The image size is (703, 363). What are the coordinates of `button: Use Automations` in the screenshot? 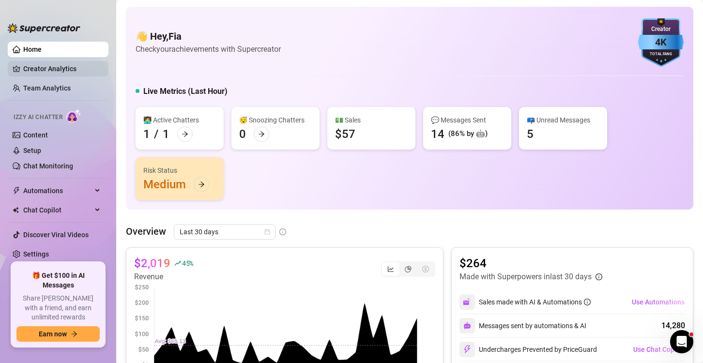 It's located at (658, 302).